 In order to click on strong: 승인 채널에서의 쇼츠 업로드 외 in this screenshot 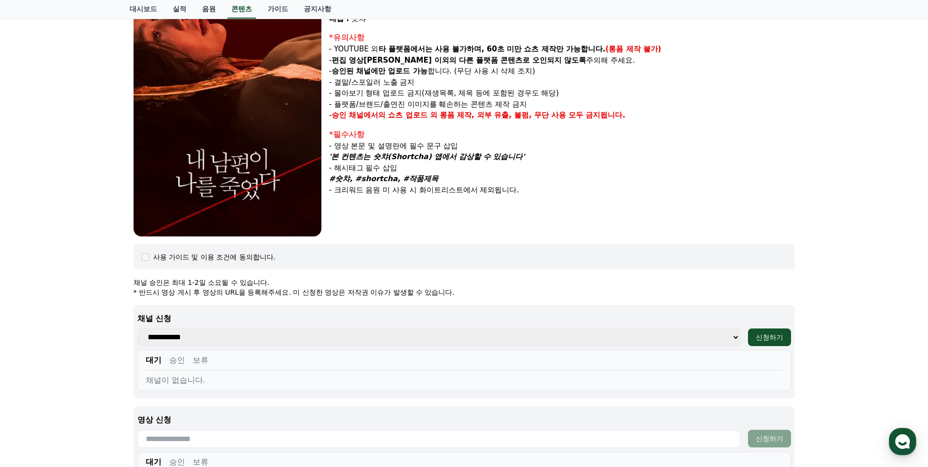, I will do `click(385, 115)`.